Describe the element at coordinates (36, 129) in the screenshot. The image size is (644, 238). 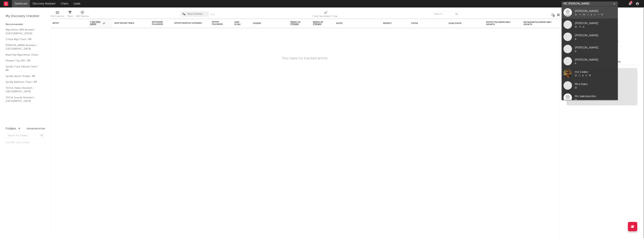
I see `button: Tracked Artists(0)` at that location.